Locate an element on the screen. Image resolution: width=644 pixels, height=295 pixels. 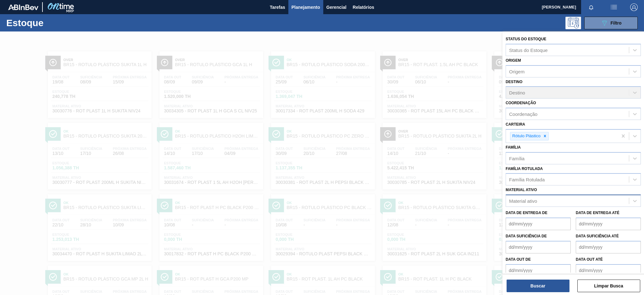
img: Logout is located at coordinates (634, 7).